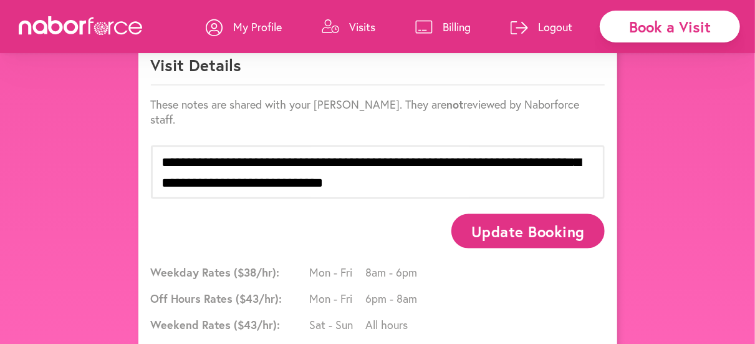 Image resolution: width=755 pixels, height=344 pixels. I want to click on p: Visits, so click(362, 27).